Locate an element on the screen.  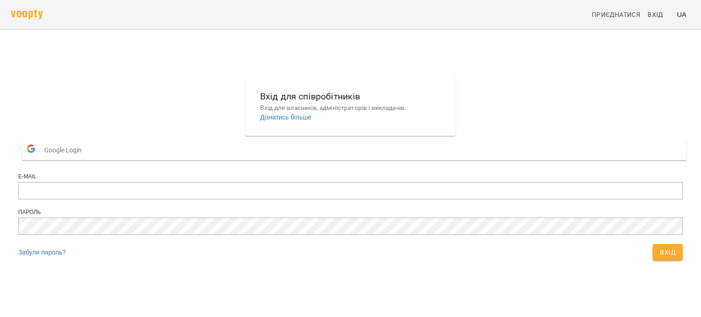
a: Вхід is located at coordinates (658, 15).